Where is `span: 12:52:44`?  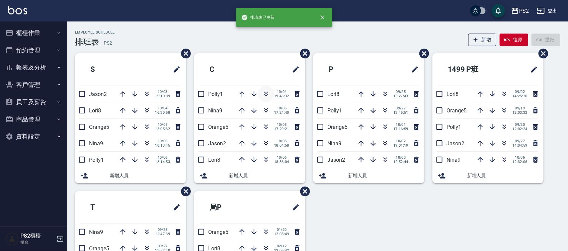 span: 12:52:44 is located at coordinates (401, 161).